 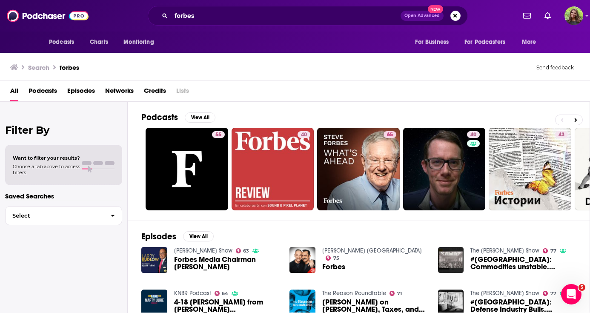 I want to click on span: 55, so click(x=218, y=135).